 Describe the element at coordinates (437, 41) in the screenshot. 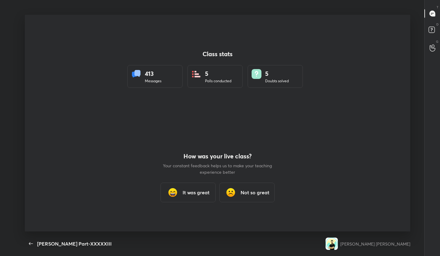

I see `p: G` at that location.